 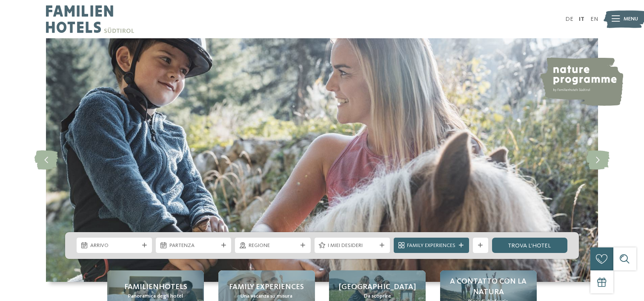 What do you see at coordinates (155, 296) in the screenshot?
I see `span: Panoramica degli hotel` at bounding box center [155, 296].